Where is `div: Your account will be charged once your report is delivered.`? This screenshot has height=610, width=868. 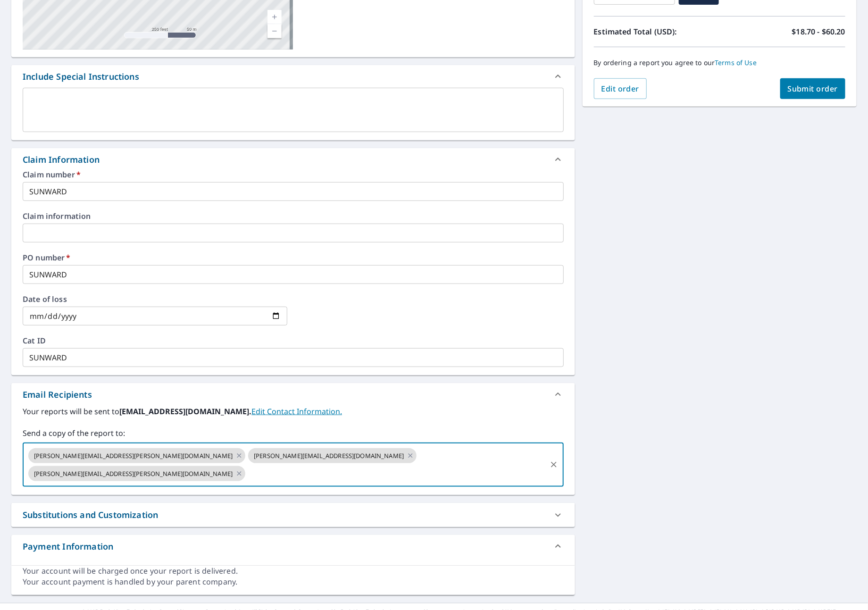
div: Your account will be charged once your report is delivered. is located at coordinates (293, 571).